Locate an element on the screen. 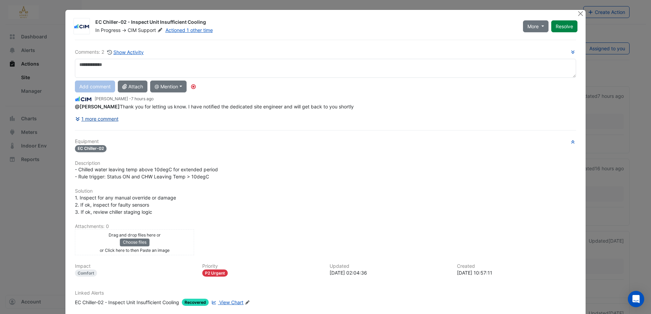 The image size is (651, 314). div: Comments: 2 is located at coordinates (109, 52).